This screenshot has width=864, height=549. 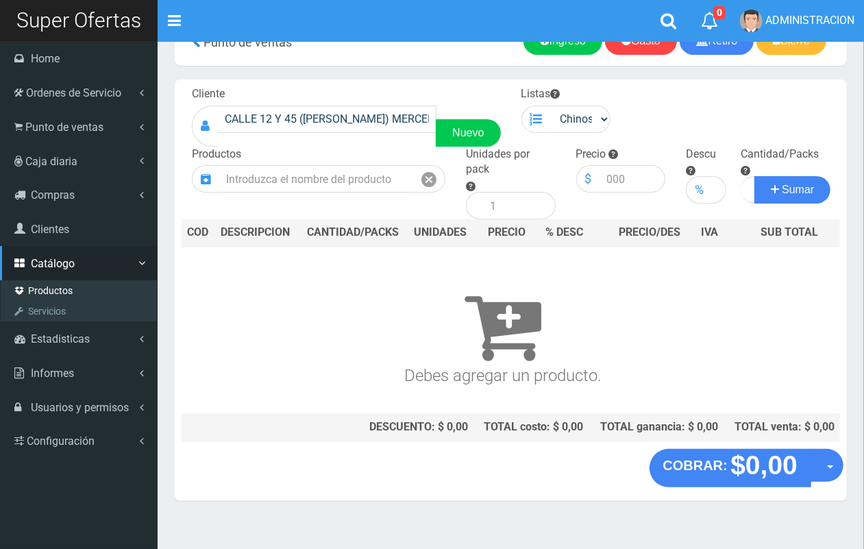 What do you see at coordinates (53, 263) in the screenshot?
I see `span: Catálogo` at bounding box center [53, 263].